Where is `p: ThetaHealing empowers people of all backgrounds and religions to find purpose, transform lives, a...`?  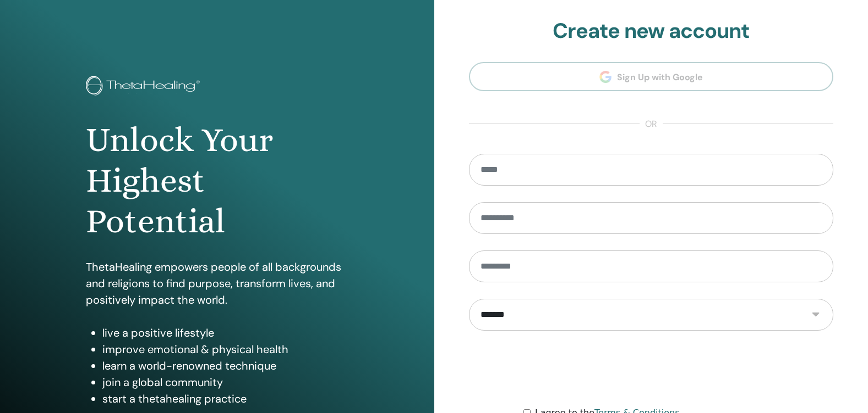
p: ThetaHealing empowers people of all backgrounds and religions to find purpose, transform lives, a... is located at coordinates (217, 283).